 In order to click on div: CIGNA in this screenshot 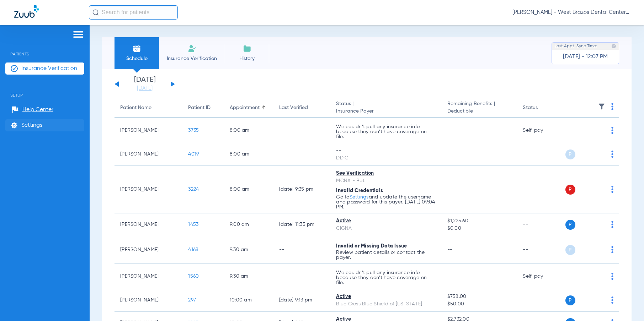, I will do `click(386, 228)`.